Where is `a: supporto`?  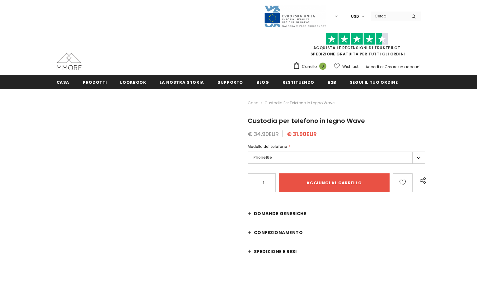
a: supporto is located at coordinates (230, 82).